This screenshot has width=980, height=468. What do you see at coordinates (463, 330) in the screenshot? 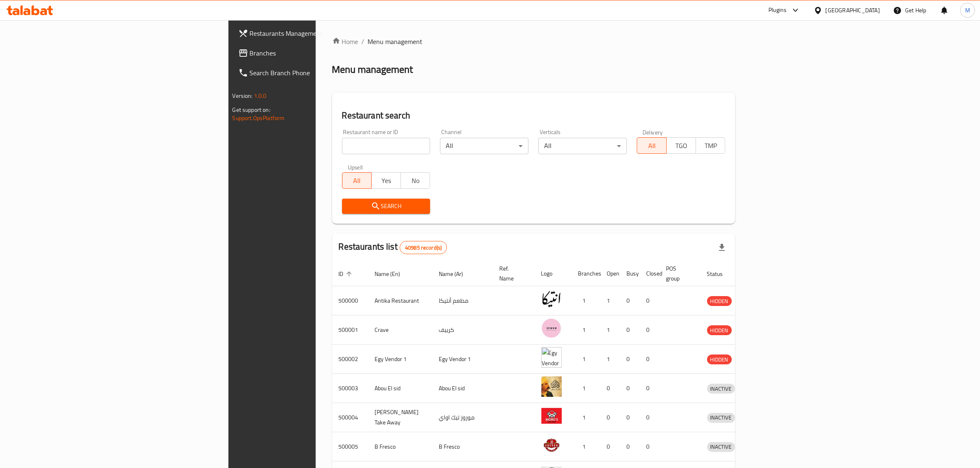
I see `td: كرييف` at bounding box center [463, 330].